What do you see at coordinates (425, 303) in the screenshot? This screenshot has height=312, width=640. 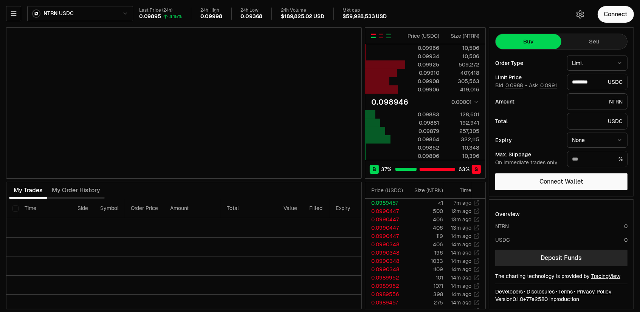 I see `td: 275` at bounding box center [425, 303].